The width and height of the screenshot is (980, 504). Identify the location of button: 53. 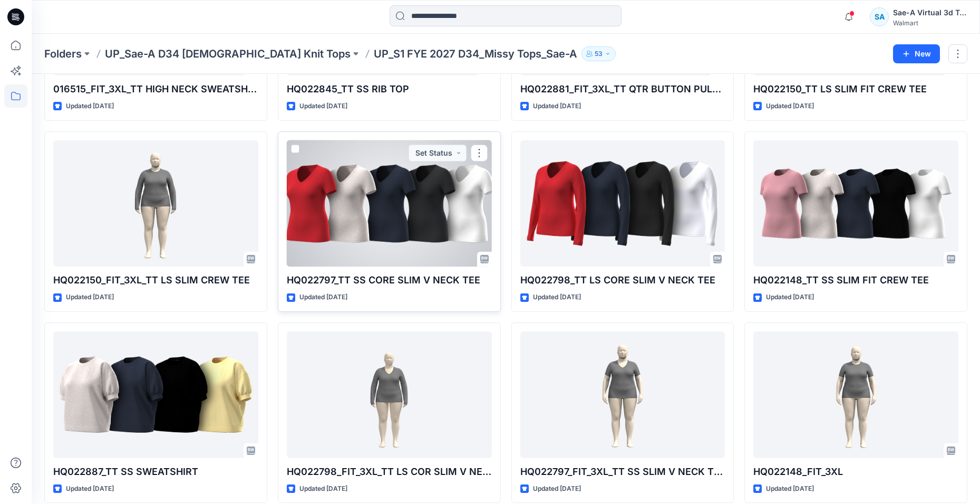
(599, 54).